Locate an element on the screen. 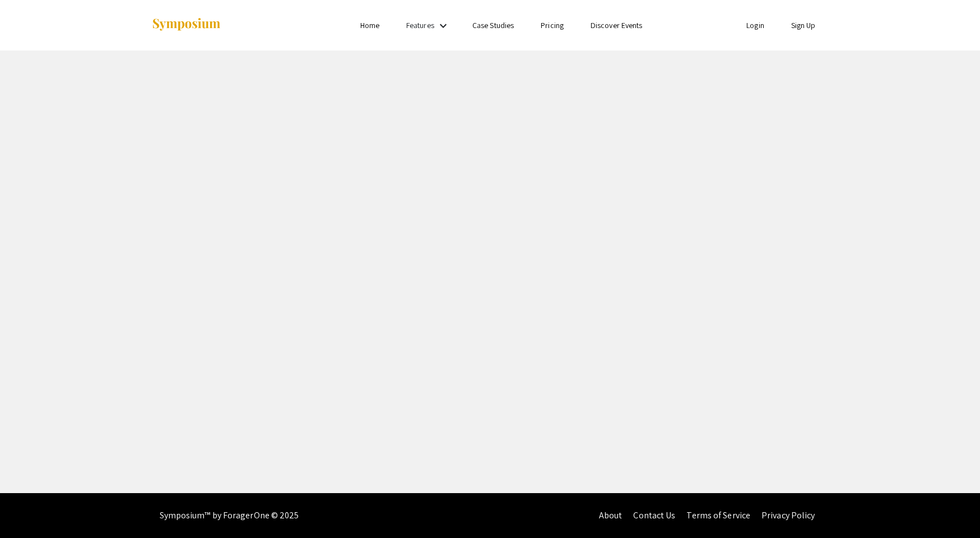 This screenshot has height=538, width=980. img: Symposium by ForagerOne is located at coordinates (186, 24).